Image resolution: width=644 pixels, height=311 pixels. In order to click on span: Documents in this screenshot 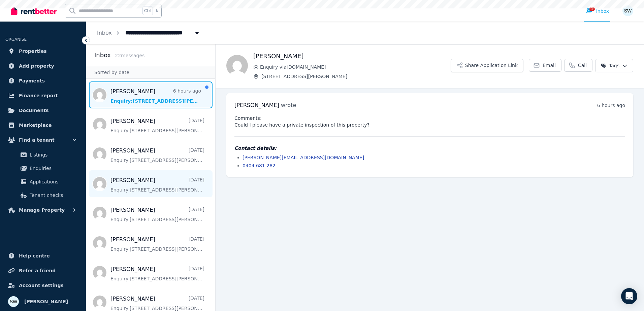, I will do `click(34, 110)`.